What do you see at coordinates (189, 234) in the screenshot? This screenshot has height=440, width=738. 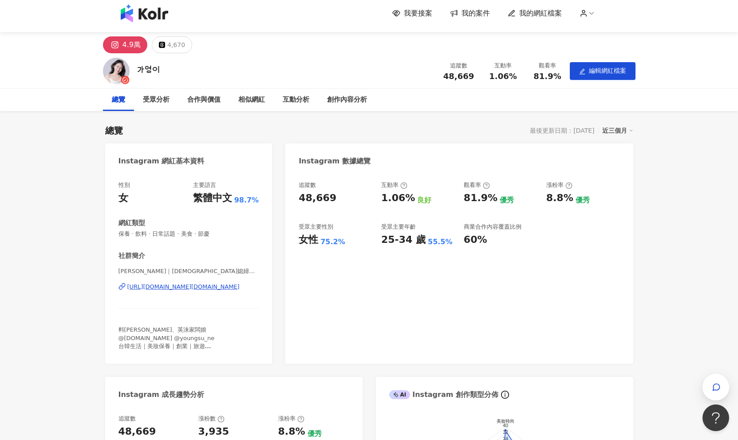 I see `span: 保養 · 飲料 · 日常話題 · 美食 · 節慶` at bounding box center [189, 234].